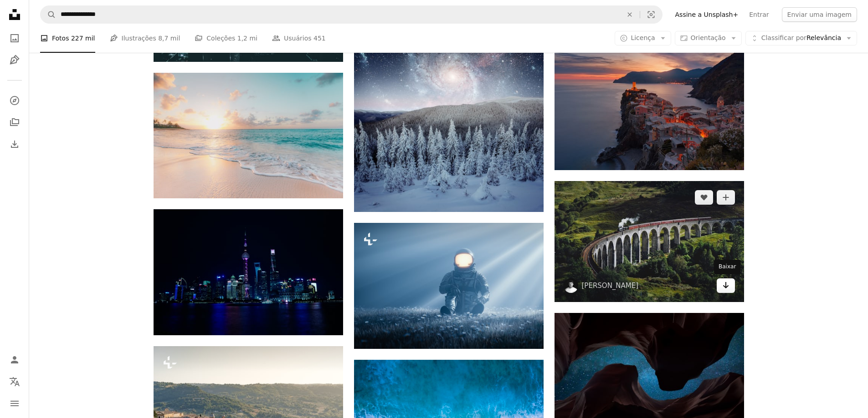 This screenshot has height=418, width=868. I want to click on a: Ilustrações 8,7 mil, so click(145, 39).